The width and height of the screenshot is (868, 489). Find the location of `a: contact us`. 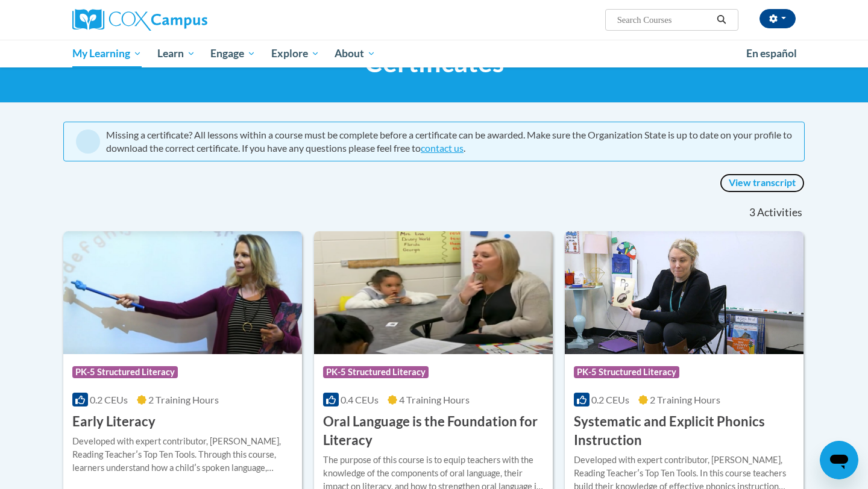

a: contact us is located at coordinates (442, 148).